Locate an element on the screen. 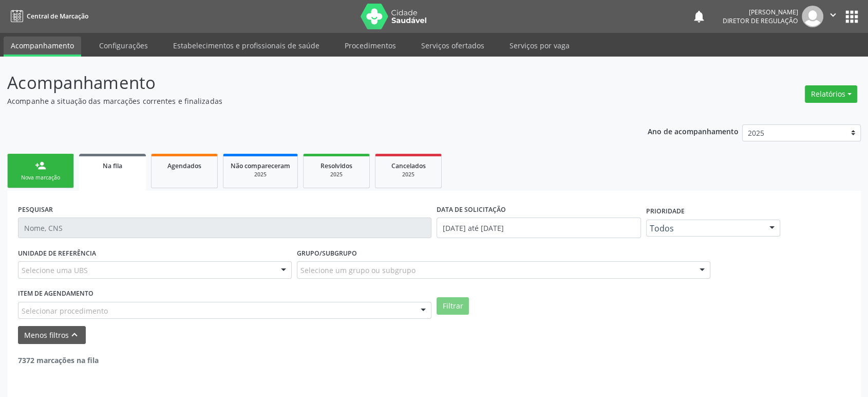  label: DATA DE SOLICITAÇÃO is located at coordinates (471, 209).